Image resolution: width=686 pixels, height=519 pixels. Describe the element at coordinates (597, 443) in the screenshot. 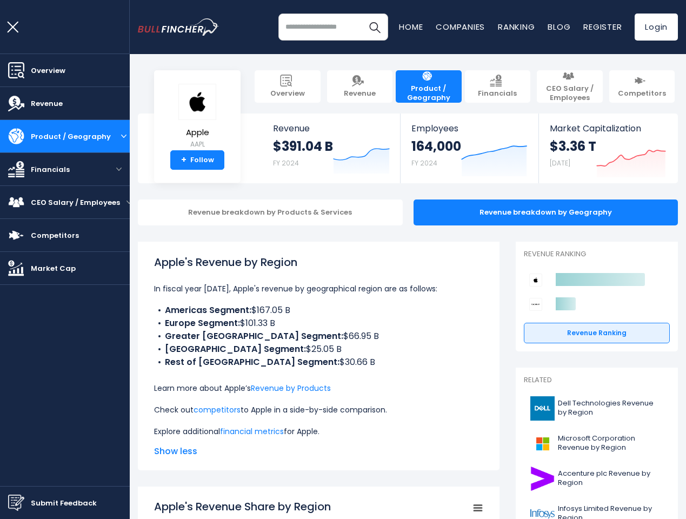

I see `a: Microsoft Corporation Revenue by Region` at that location.